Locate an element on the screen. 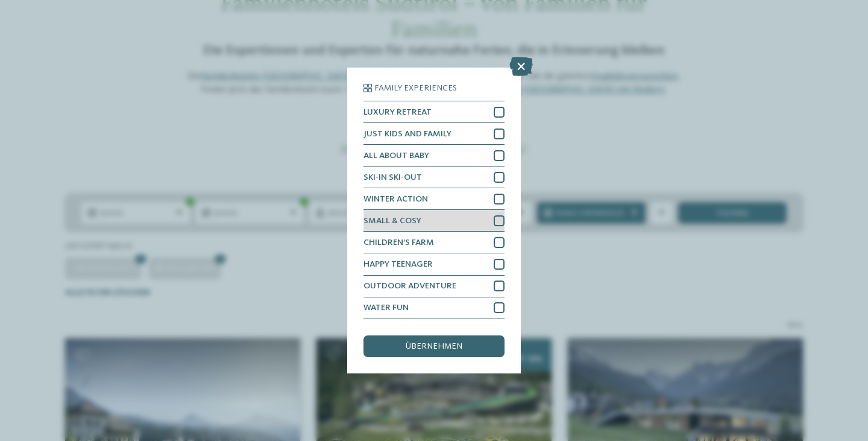  span: ALL ABOUT BABY is located at coordinates (396, 156).